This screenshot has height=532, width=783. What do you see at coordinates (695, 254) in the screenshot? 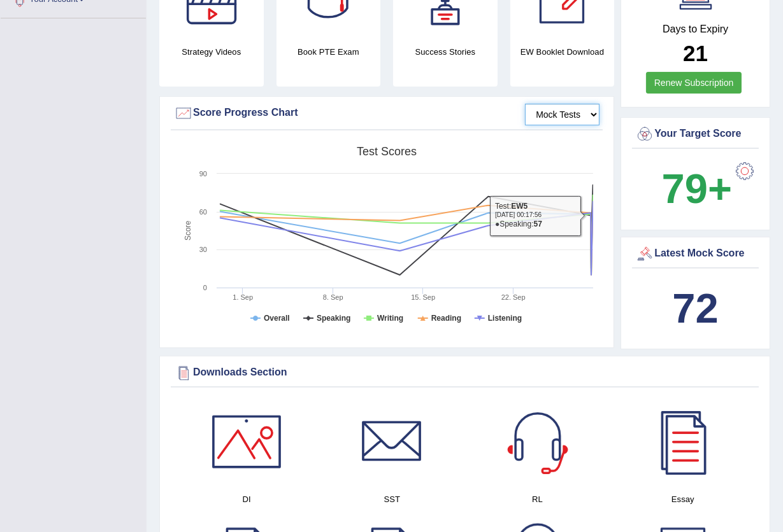
I see `div: Latest Mock Score` at bounding box center [695, 254].